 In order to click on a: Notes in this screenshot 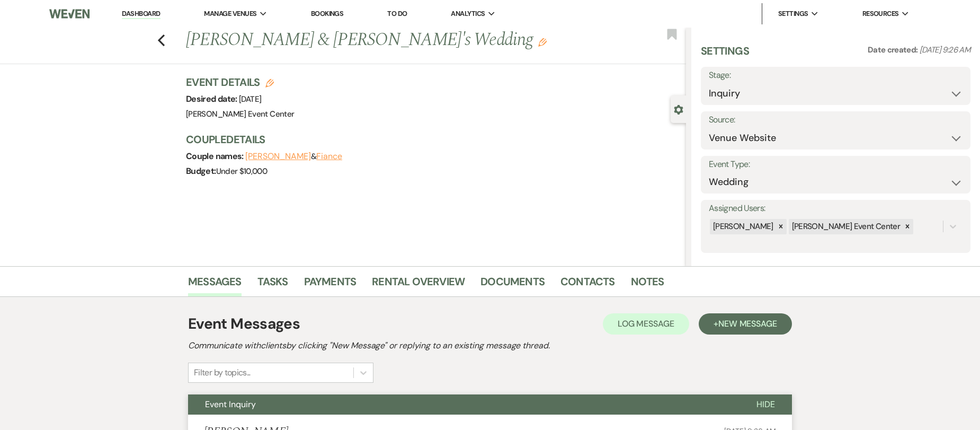, I will do `click(648, 284)`.